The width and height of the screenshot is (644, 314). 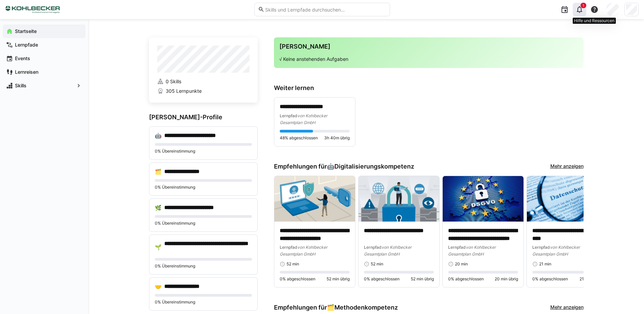 I want to click on span: 21 min, so click(x=545, y=264).